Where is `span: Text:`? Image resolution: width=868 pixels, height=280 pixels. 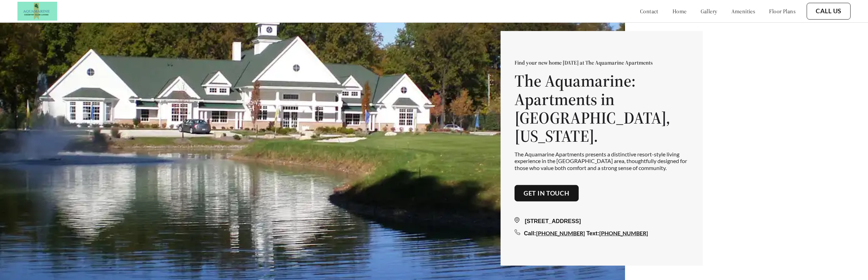 span: Text: is located at coordinates (592, 233).